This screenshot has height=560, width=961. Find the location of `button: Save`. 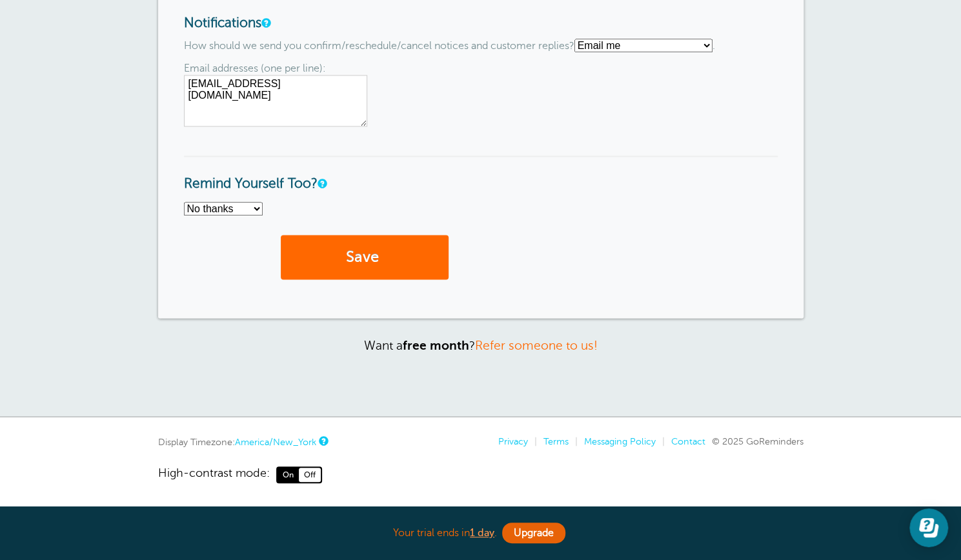

button: Save is located at coordinates (364, 257).